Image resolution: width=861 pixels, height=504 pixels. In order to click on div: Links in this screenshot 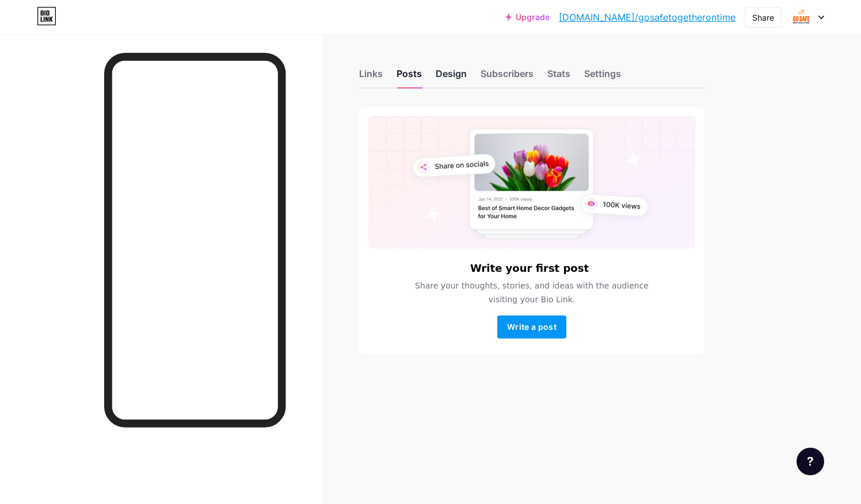, I will do `click(371, 77)`.